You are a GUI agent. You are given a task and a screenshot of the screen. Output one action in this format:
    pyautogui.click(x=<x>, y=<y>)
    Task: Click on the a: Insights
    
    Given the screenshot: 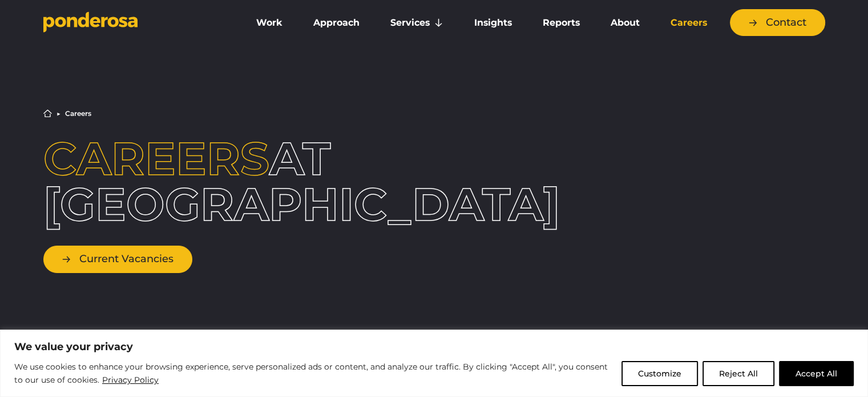 What is the action you would take?
    pyautogui.click(x=493, y=23)
    